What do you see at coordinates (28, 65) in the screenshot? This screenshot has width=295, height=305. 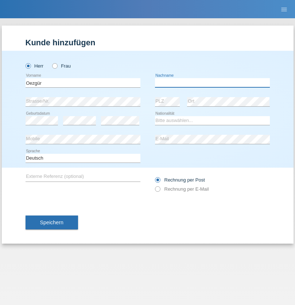 I see `input: Herr` at bounding box center [28, 65].